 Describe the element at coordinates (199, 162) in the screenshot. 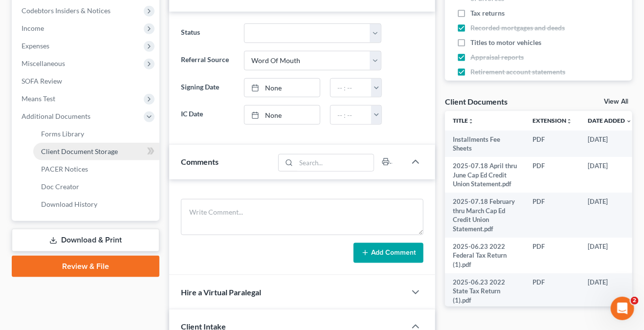

I see `span: Comments` at that location.